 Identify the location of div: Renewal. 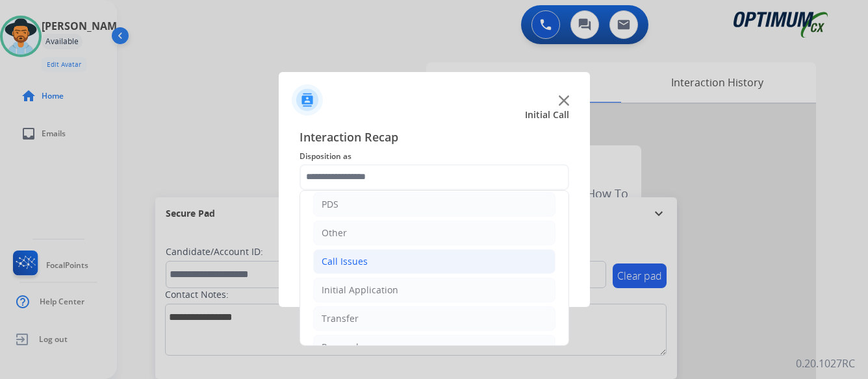
(340, 348).